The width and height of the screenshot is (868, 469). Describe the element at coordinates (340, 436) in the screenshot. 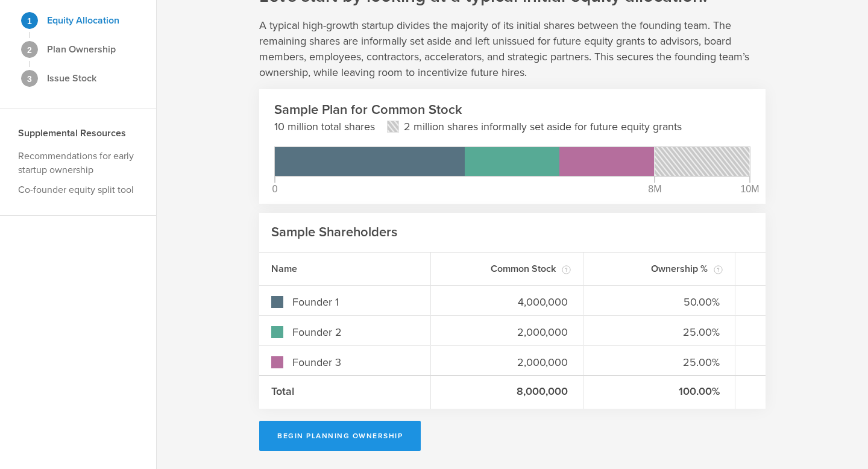

I see `button: Begin Planning Ownership` at that location.